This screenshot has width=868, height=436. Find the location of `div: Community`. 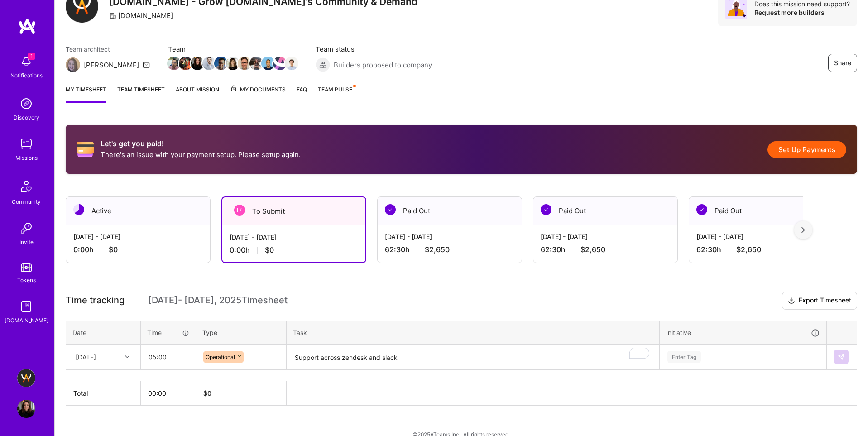

div: Community is located at coordinates (26, 201).